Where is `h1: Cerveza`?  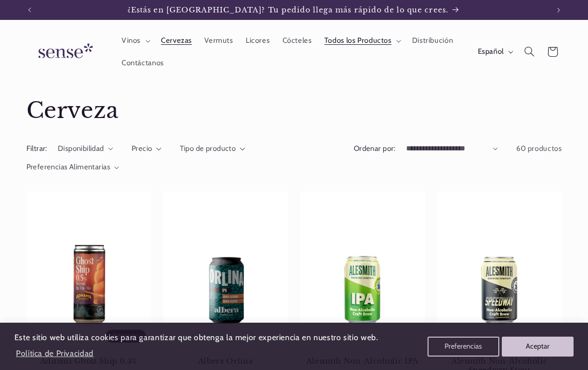 h1: Cerveza is located at coordinates (294, 110).